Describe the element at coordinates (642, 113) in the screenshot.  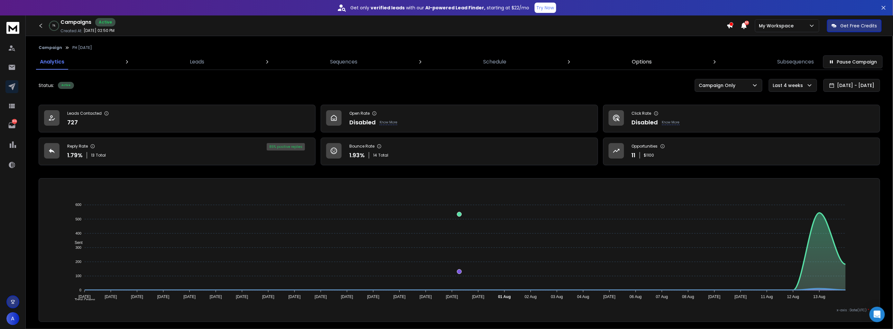
I see `p: Click Rate` at that location.